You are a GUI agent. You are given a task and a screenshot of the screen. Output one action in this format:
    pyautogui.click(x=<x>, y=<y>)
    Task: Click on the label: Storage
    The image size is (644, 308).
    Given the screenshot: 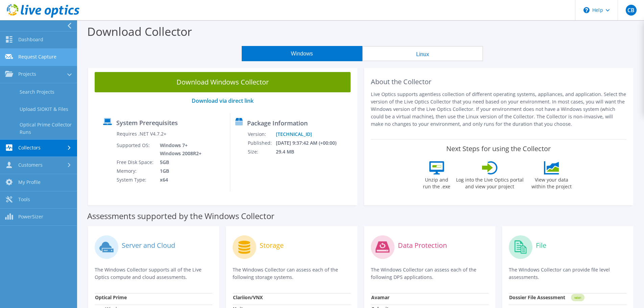 What is the action you would take?
    pyautogui.click(x=271, y=246)
    